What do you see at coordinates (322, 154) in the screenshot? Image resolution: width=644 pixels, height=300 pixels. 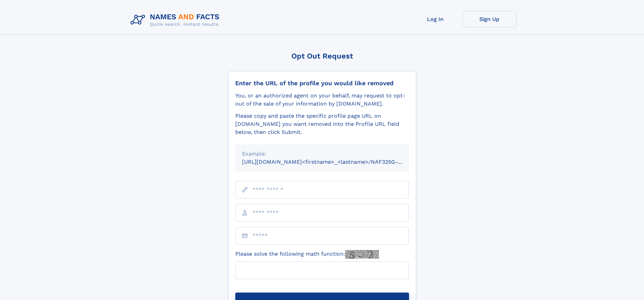 I see `div: Example:` at bounding box center [322, 154].